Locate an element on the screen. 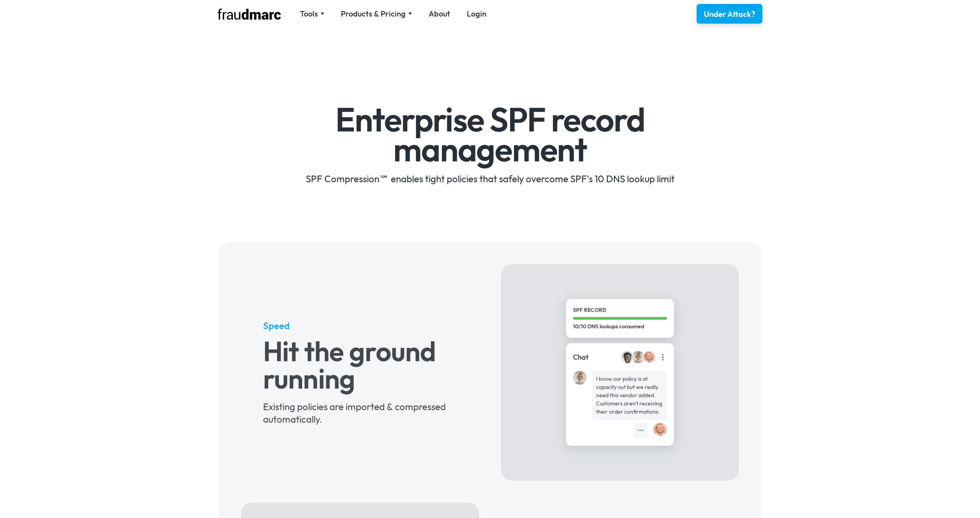  h1: Enterprise SPF record management is located at coordinates (490, 134).